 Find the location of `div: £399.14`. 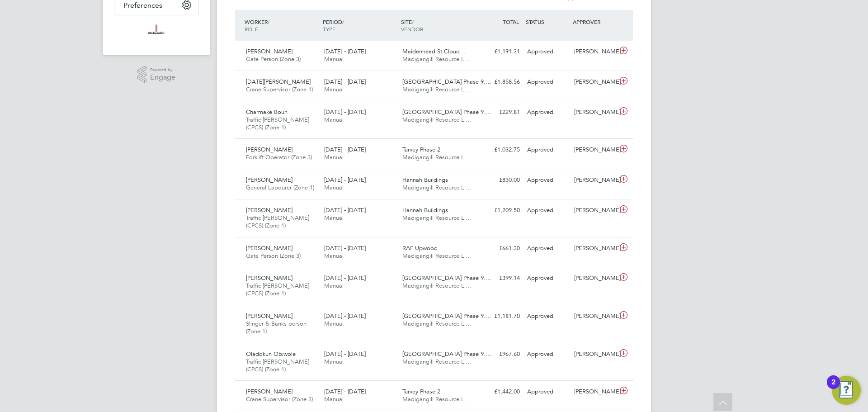

div: £399.14 is located at coordinates (500, 278).